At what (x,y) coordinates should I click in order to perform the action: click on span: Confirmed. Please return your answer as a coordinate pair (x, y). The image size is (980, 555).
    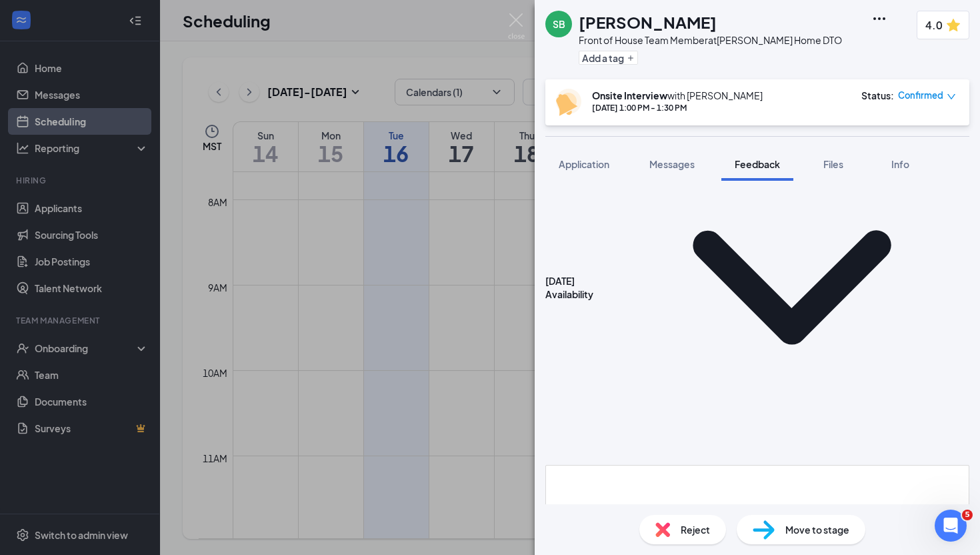
    Looking at the image, I should click on (920, 95).